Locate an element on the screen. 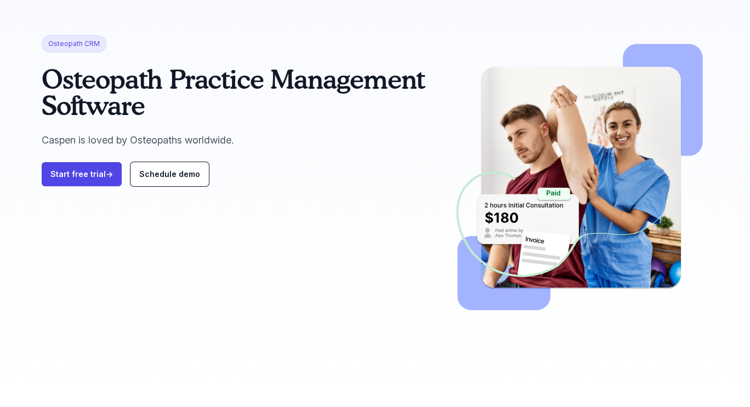 Image resolution: width=750 pixels, height=407 pixels. span: Osteopath CRM is located at coordinates (74, 44).